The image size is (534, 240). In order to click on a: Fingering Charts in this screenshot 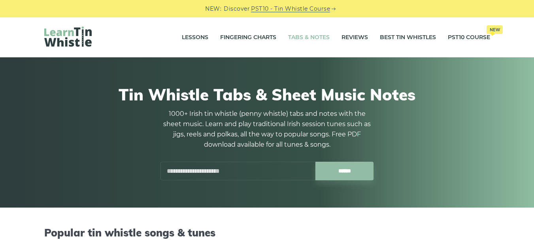, I will do `click(248, 38)`.